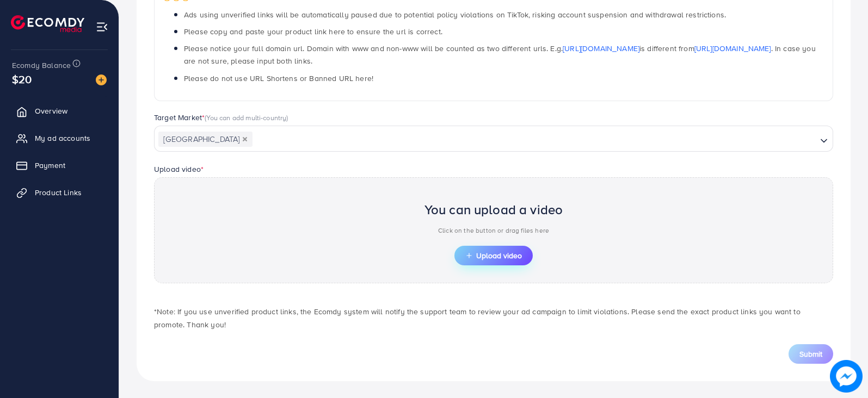 The height and width of the screenshot is (398, 868). What do you see at coordinates (60, 138) in the screenshot?
I see `a: My ad accounts` at bounding box center [60, 138].